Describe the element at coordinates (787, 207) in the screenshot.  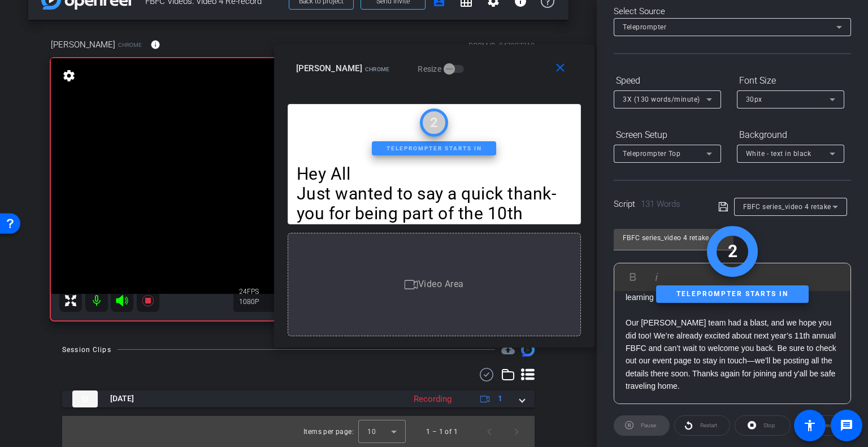
I see `span: FBFC series_video 4 retake` at that location.